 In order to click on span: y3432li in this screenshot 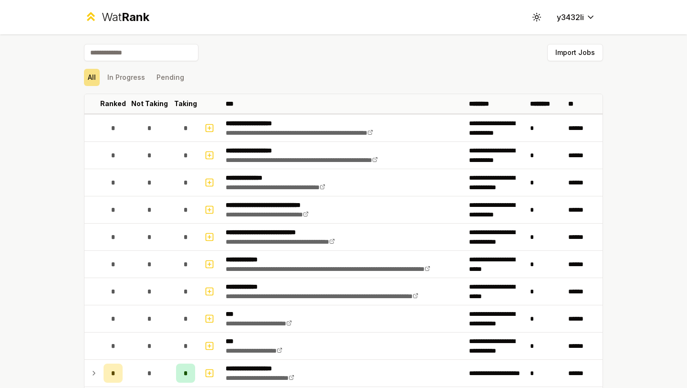, I will do `click(570, 17)`.